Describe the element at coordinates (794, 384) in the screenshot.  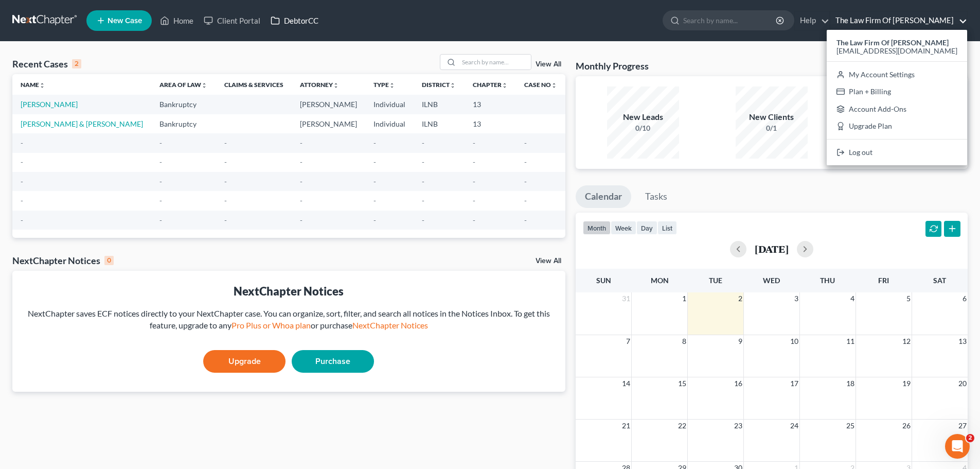
I see `span: 17` at that location.